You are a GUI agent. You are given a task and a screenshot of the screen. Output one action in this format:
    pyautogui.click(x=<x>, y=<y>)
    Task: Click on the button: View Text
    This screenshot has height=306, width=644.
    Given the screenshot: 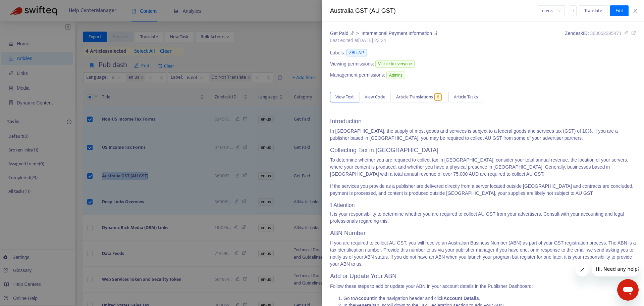 What is the action you would take?
    pyautogui.click(x=345, y=97)
    